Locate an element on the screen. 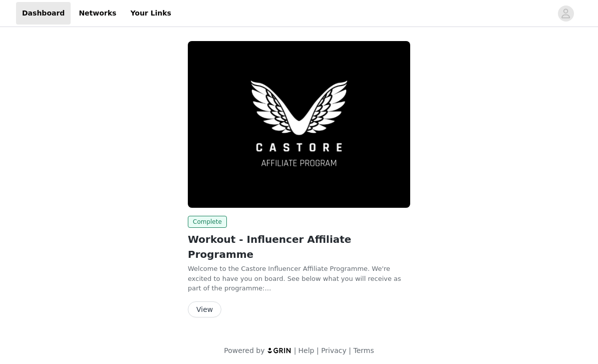 This screenshot has width=598, height=364. a: Your Links is located at coordinates (151, 13).